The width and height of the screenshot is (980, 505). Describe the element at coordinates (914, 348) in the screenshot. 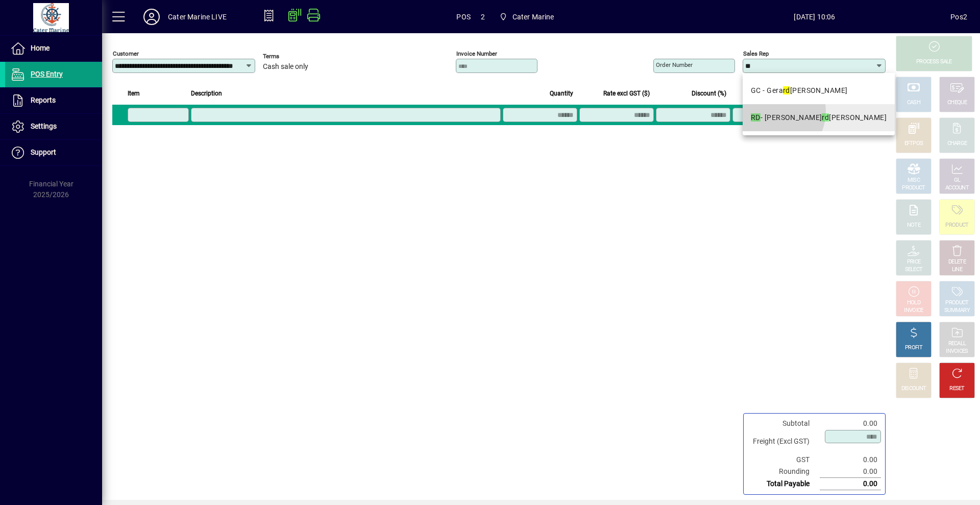

I see `div: PROFIT` at that location.